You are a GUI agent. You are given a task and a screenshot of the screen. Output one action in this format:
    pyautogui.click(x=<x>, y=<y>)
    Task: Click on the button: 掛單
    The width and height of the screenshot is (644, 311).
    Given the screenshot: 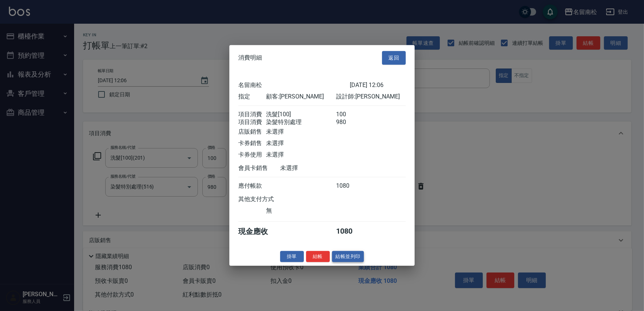 What is the action you would take?
    pyautogui.click(x=292, y=256)
    